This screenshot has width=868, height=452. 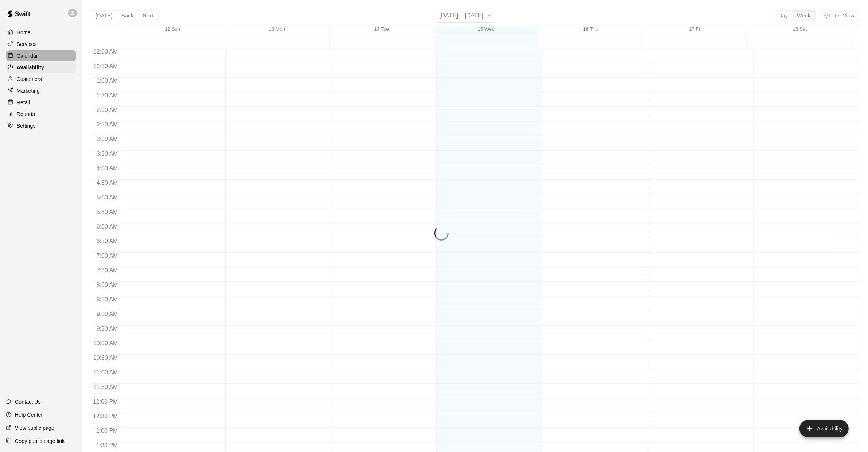 What do you see at coordinates (277, 29) in the screenshot?
I see `button: 13 Mon` at bounding box center [277, 29].